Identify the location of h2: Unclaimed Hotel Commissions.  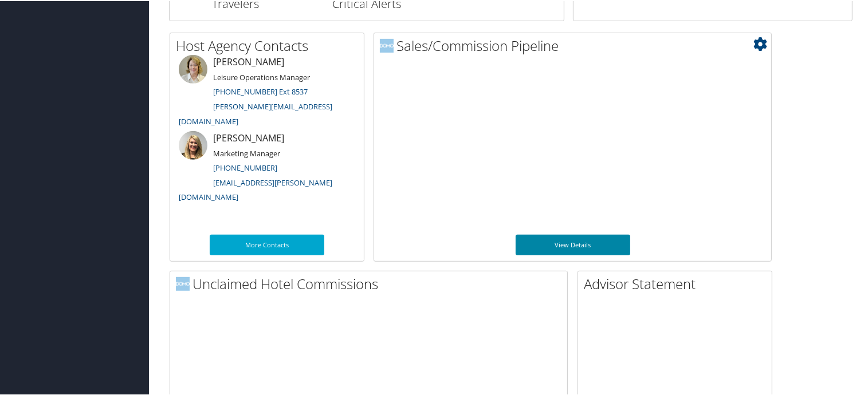
(371, 283).